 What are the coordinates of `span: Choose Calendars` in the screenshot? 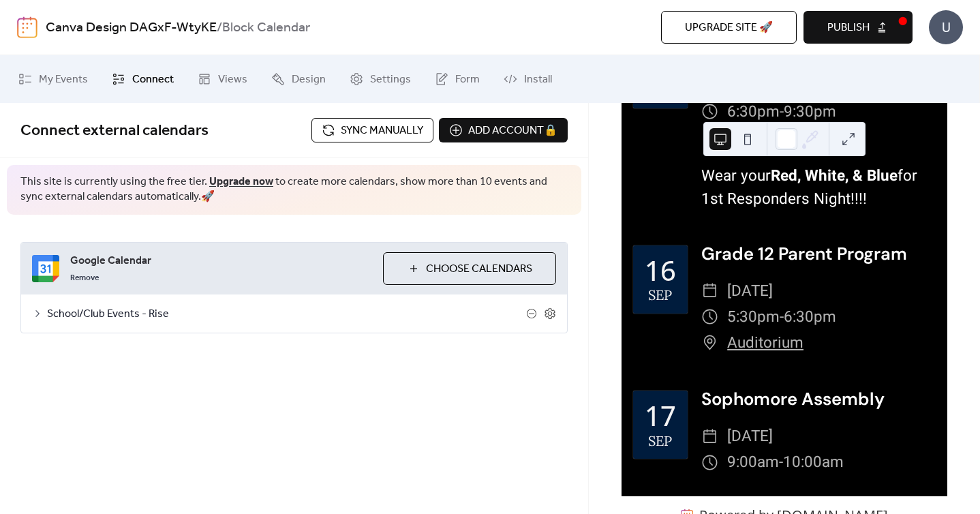 It's located at (479, 269).